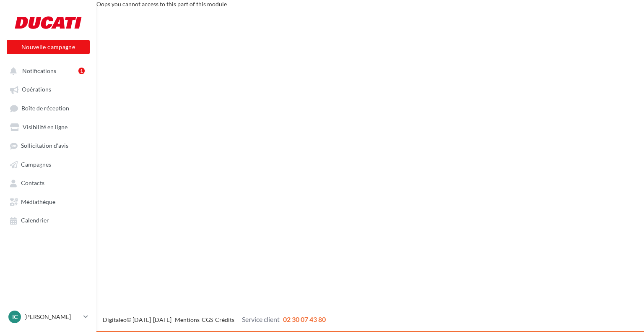 This screenshot has height=332, width=644. I want to click on a: Sollicitation d'avis, so click(48, 145).